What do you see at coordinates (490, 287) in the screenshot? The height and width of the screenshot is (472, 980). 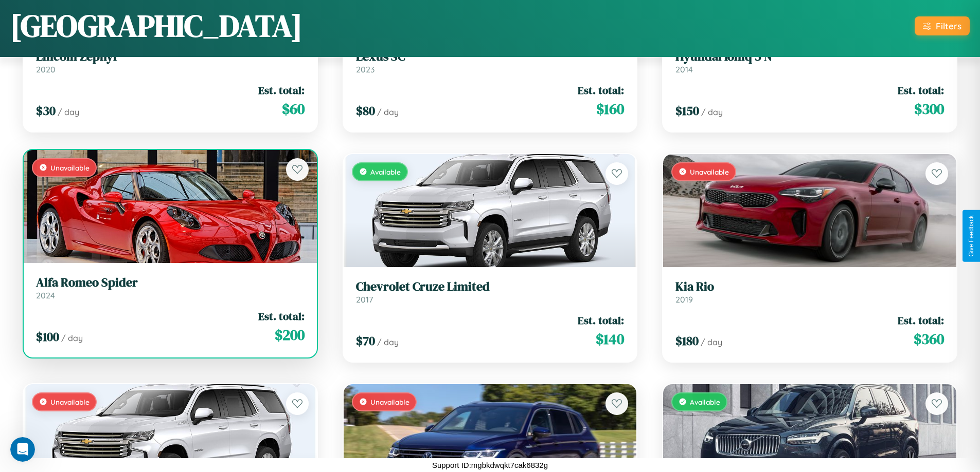 I see `h3: Chevrolet Cruze Limited` at bounding box center [490, 287].